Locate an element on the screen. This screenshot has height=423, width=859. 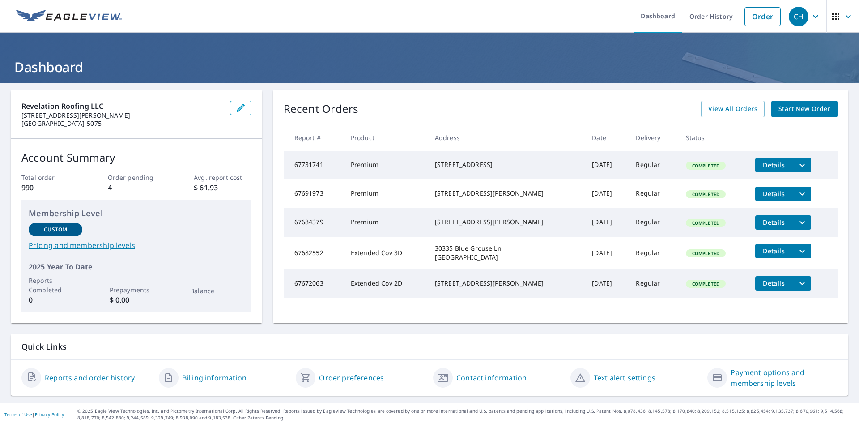
a: View All Orders is located at coordinates (733, 109).